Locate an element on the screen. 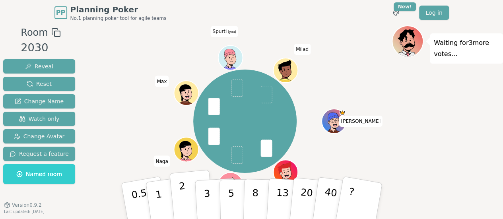 The height and width of the screenshot is (219, 503). p: Waiting for 3 more votes... is located at coordinates (466, 48).